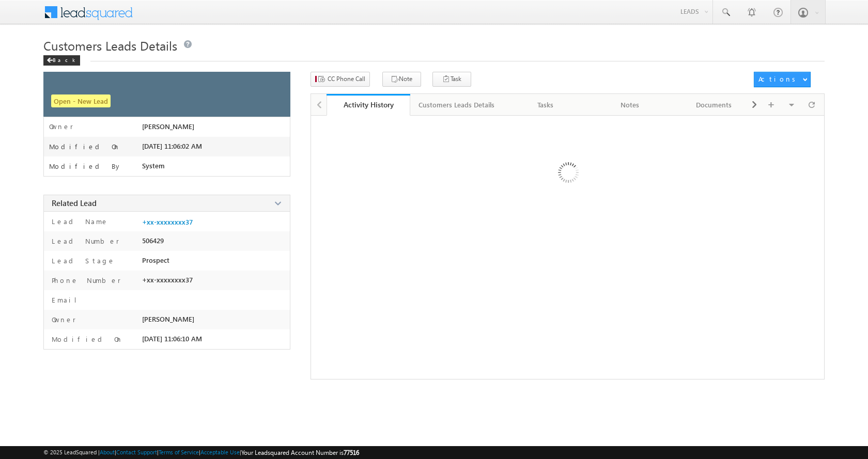  What do you see at coordinates (567, 174) in the screenshot?
I see `img: Loading ...` at bounding box center [567, 174].